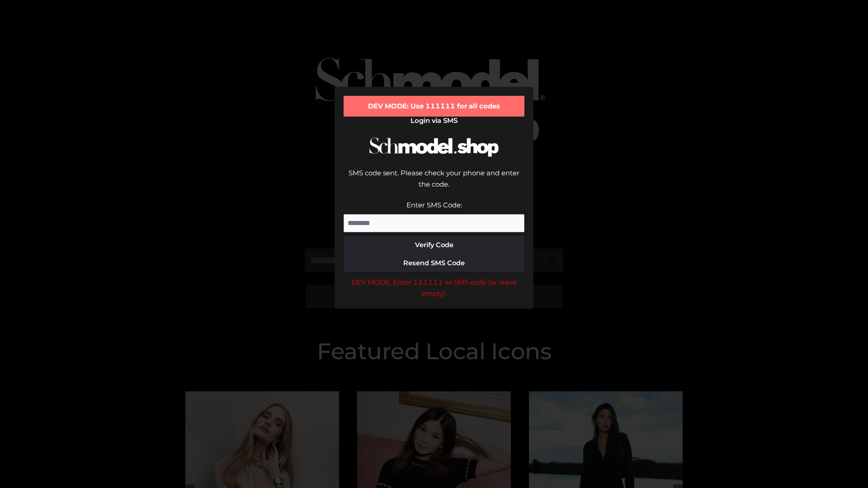  Describe the element at coordinates (434, 205) in the screenshot. I see `label: Enter SMS Code:` at that location.